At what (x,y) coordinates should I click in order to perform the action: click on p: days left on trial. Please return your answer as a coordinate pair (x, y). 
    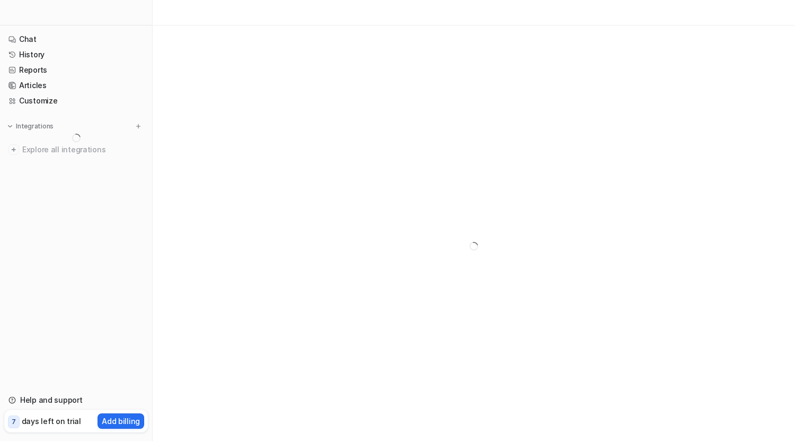
    Looking at the image, I should click on (51, 420).